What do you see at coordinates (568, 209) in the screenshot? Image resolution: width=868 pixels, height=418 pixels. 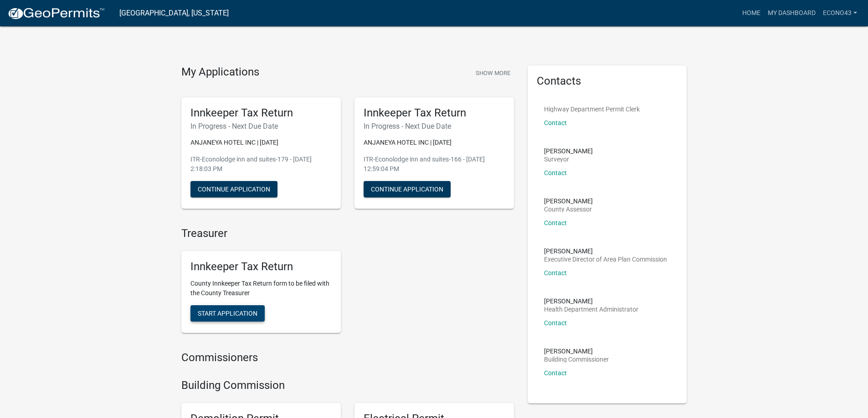 I see `p: County Assessor` at bounding box center [568, 209].